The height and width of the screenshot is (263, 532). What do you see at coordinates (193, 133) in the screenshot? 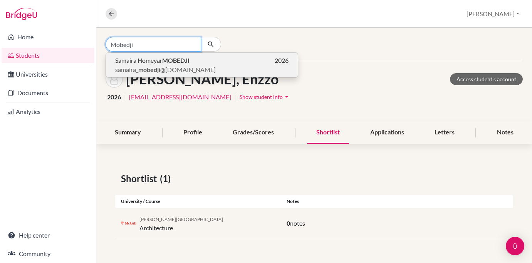
I see `div: Profile` at bounding box center [193, 133].